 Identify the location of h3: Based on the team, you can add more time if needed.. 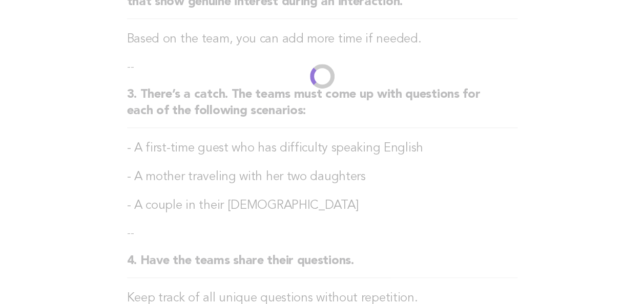
(322, 39).